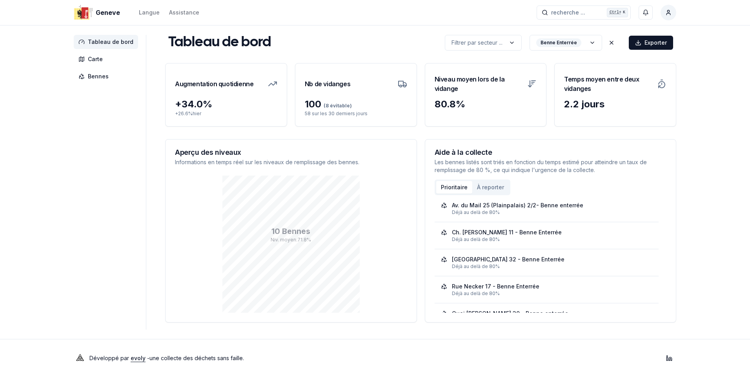 The width and height of the screenshot is (750, 377). I want to click on div: Benne Enterrée, so click(558, 43).